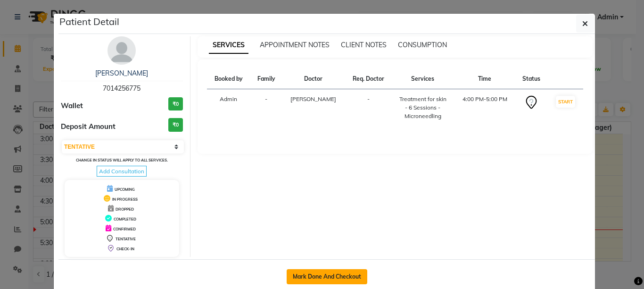  Describe the element at coordinates (89, 22) in the screenshot. I see `h5: Patient Detail` at that location.